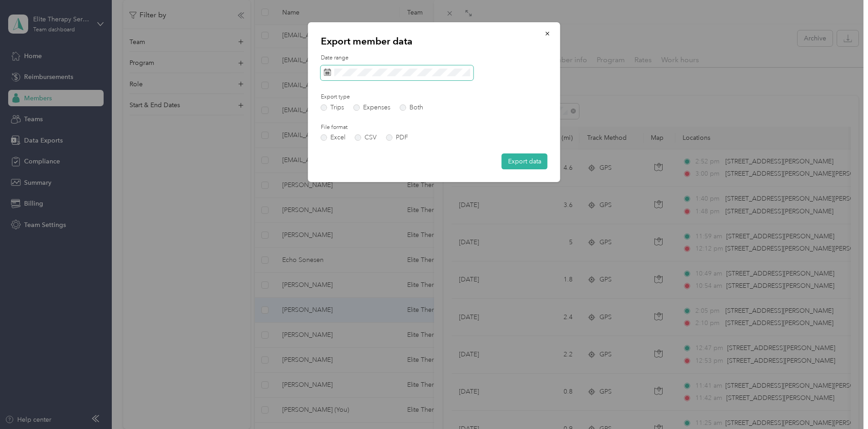  Describe the element at coordinates (434, 58) in the screenshot. I see `label: Date range` at that location.